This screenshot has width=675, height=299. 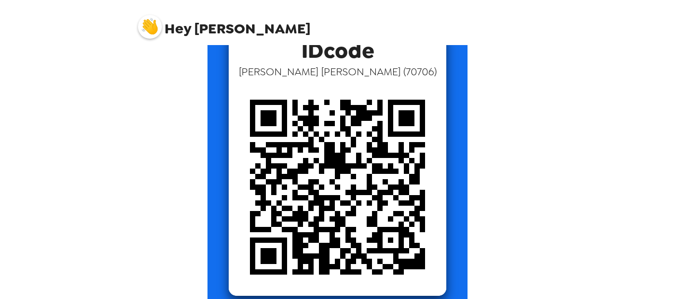 I want to click on img: profile pic, so click(x=150, y=27).